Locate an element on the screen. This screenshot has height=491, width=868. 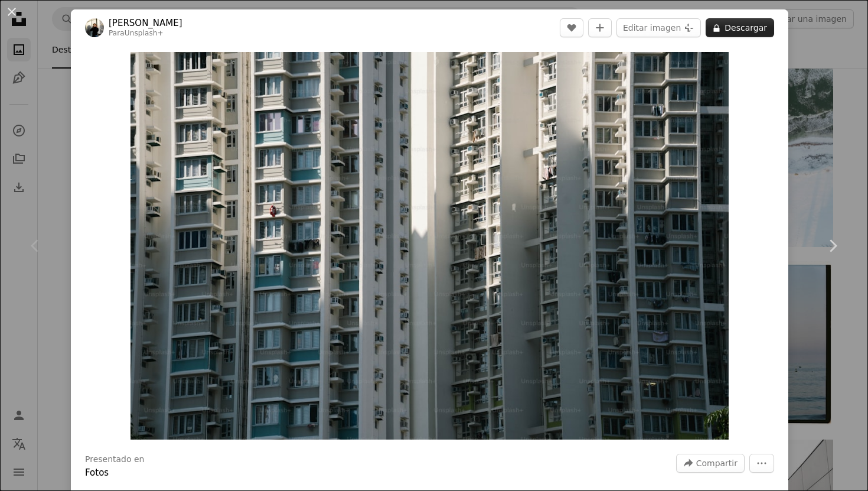
button: Añade a la colección is located at coordinates (600, 28).